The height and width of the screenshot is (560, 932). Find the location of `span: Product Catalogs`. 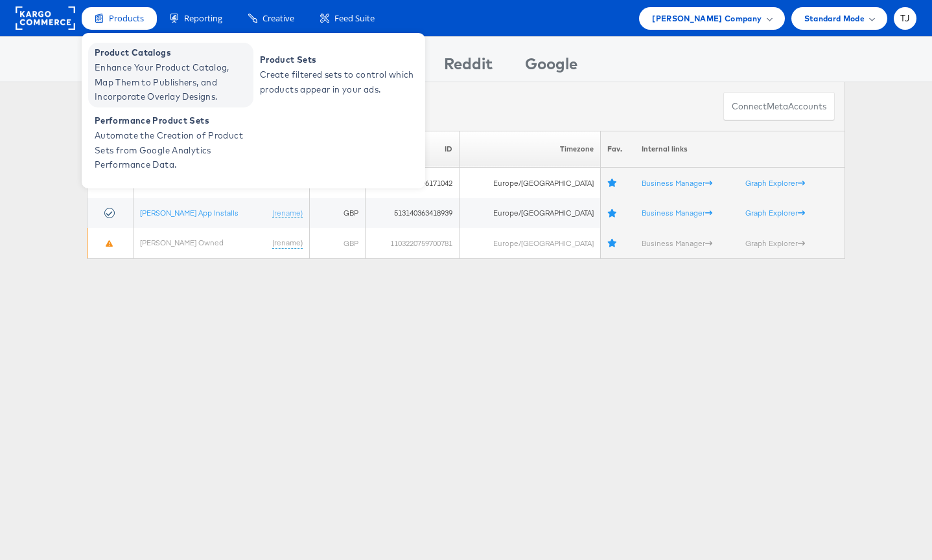

span: Product Catalogs is located at coordinates (172, 52).